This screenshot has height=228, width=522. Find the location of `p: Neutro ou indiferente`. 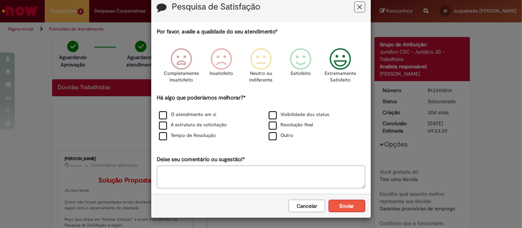

p: Neutro ou indiferente is located at coordinates (261, 77).